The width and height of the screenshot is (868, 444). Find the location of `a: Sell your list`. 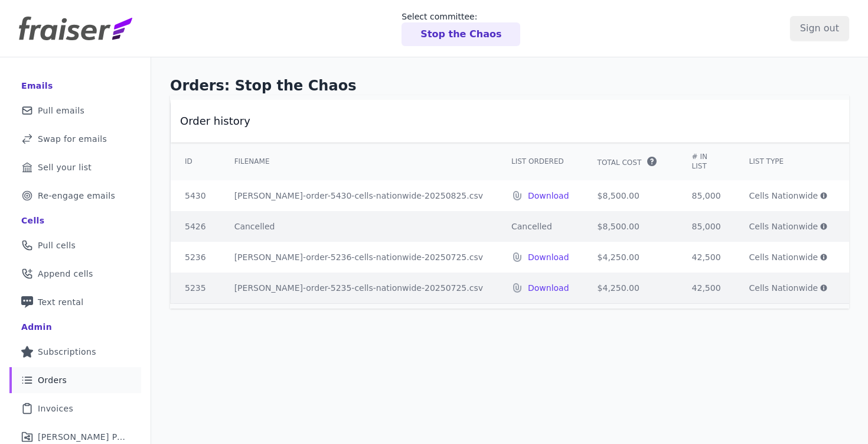

a: Sell your list is located at coordinates (75, 167).